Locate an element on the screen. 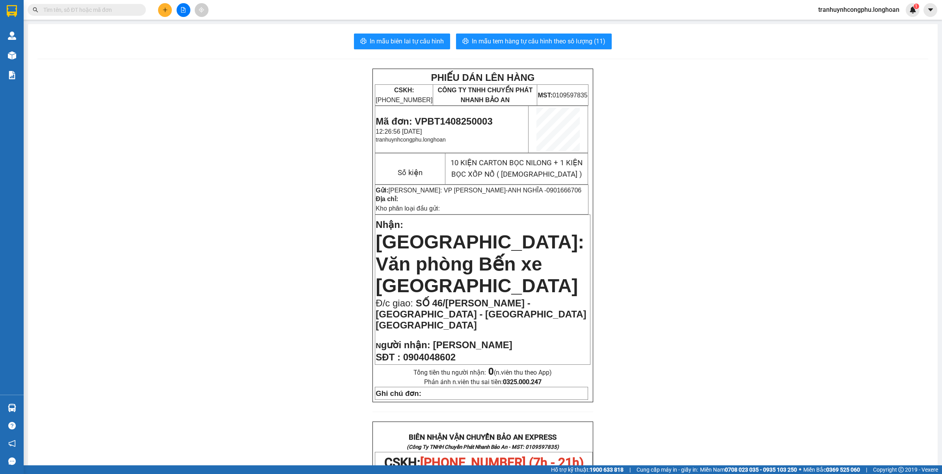 The image size is (942, 474). span: Kho phân loại đầu gửi: is located at coordinates (408, 208).